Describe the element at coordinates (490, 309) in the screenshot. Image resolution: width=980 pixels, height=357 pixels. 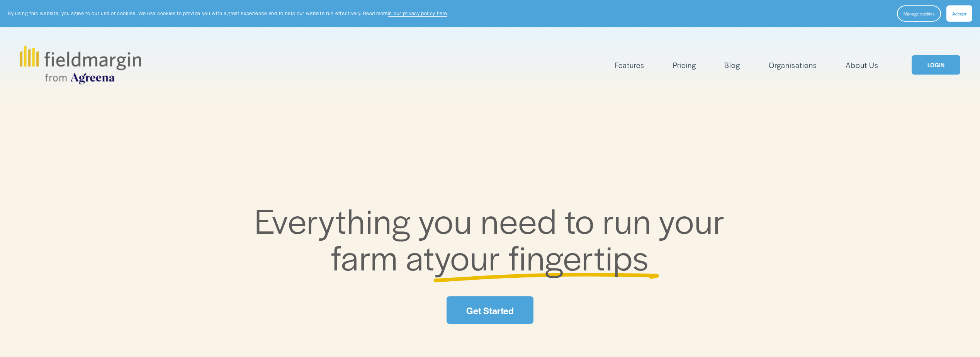
I see `a: Get Started` at that location.